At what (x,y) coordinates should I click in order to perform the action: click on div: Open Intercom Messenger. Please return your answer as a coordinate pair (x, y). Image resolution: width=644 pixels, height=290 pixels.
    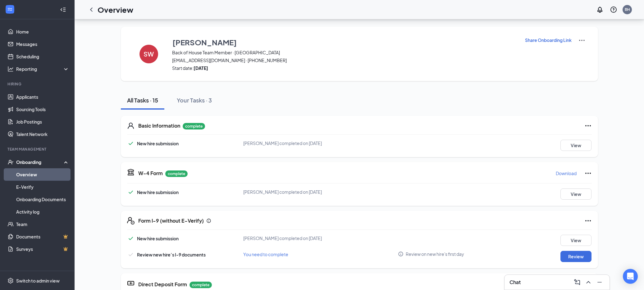
    Looking at the image, I should click on (630, 276).